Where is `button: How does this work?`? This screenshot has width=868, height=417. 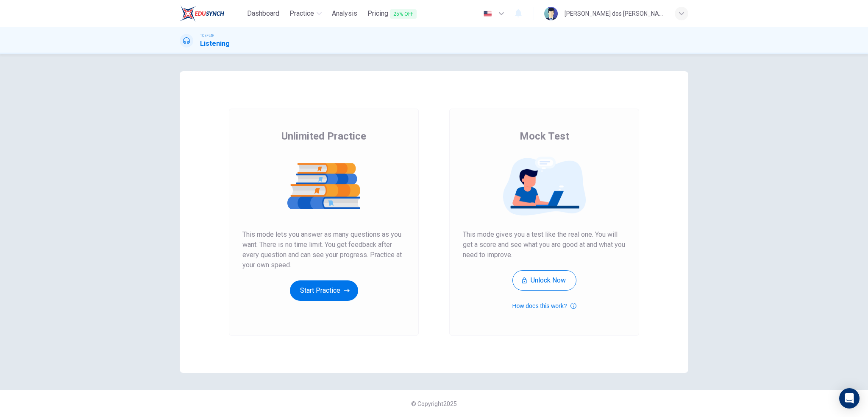 button: How does this work? is located at coordinates (544, 306).